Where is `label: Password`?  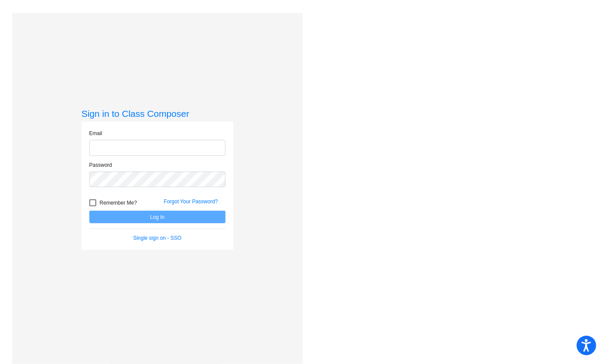 label: Password is located at coordinates (101, 165).